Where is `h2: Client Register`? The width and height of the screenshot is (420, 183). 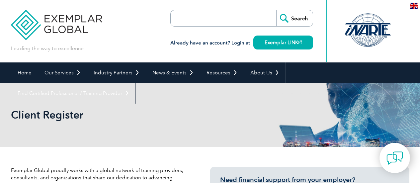 h2: Client Register is located at coordinates (150, 115).